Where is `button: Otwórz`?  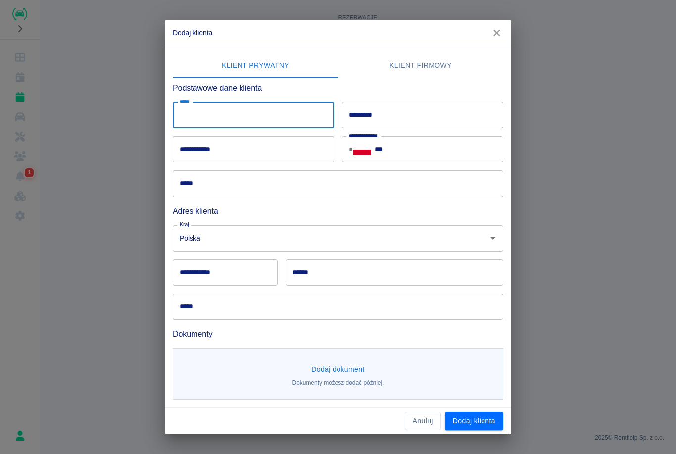 button: Otwórz is located at coordinates (493, 238).